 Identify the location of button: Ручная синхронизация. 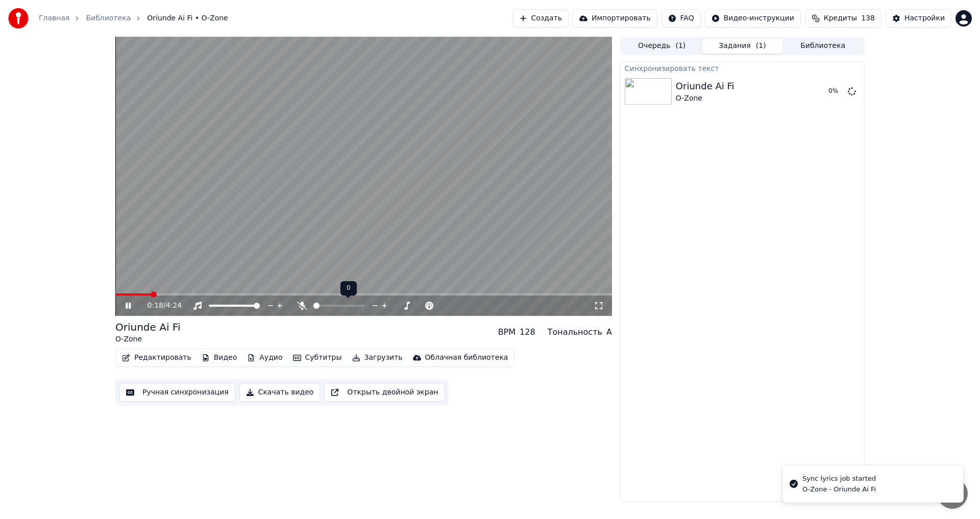
(177, 393).